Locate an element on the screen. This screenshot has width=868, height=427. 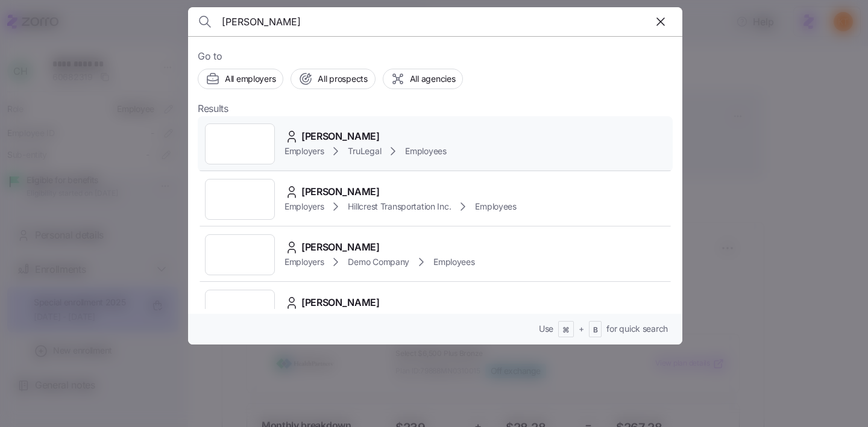
span: Go to is located at coordinates (435, 56).